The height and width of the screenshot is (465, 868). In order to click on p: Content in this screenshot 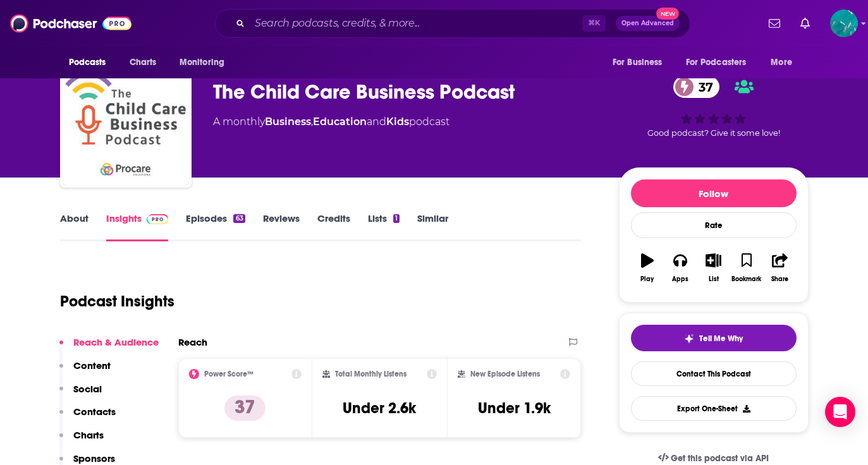, I will do `click(92, 366)`.